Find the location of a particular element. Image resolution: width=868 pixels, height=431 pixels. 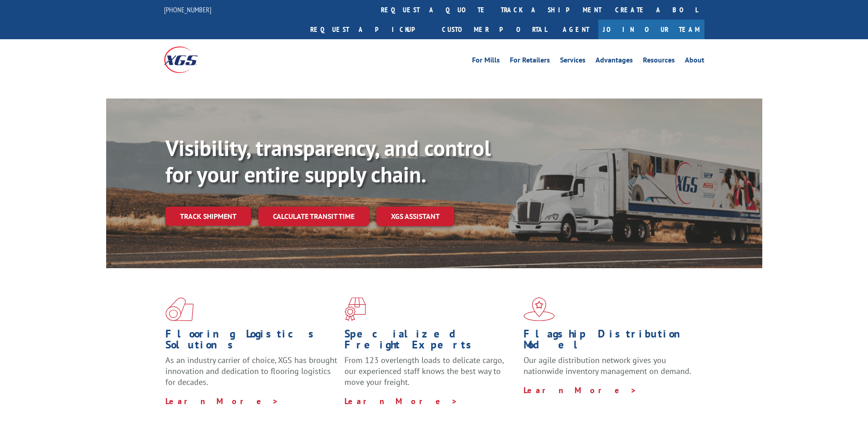

a: For Mills is located at coordinates (486, 62).